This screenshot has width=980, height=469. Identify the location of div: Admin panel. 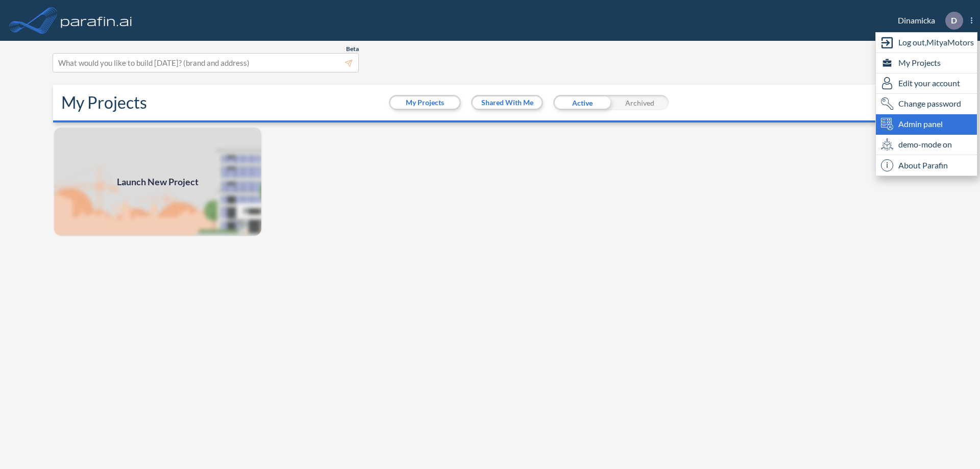
(926, 124).